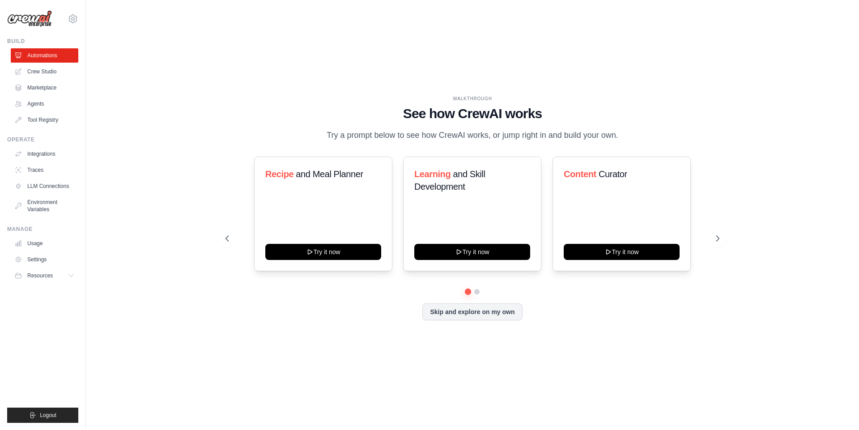 Image resolution: width=859 pixels, height=430 pixels. Describe the element at coordinates (44, 260) in the screenshot. I see `a: Settings` at that location.